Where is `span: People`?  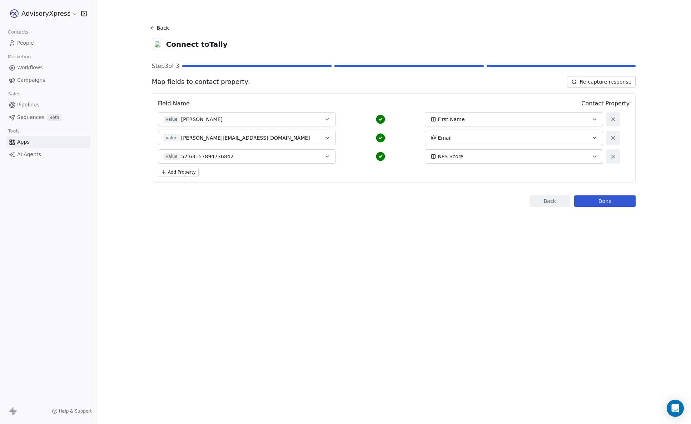 span: People is located at coordinates (25, 43).